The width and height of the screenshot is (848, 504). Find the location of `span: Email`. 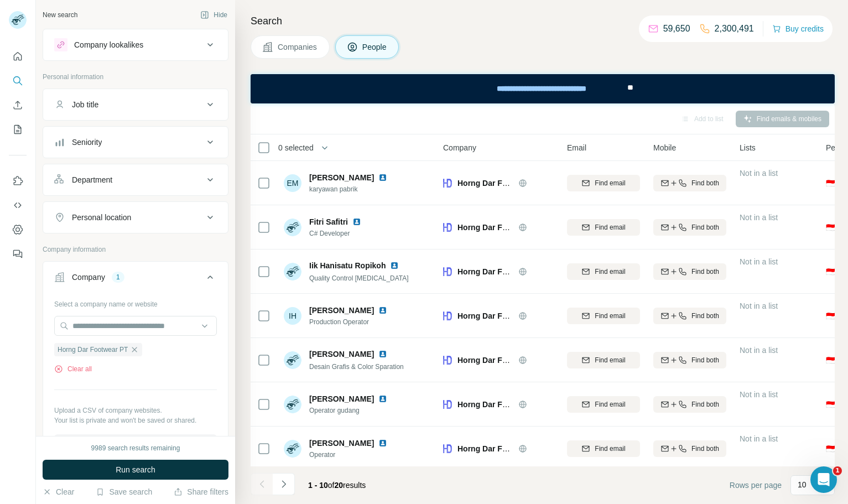

span: Email is located at coordinates (576, 148).